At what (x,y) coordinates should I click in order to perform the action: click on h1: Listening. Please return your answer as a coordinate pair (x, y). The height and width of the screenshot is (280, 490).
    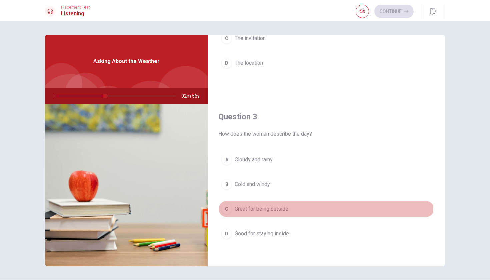
    Looking at the image, I should click on (75, 14).